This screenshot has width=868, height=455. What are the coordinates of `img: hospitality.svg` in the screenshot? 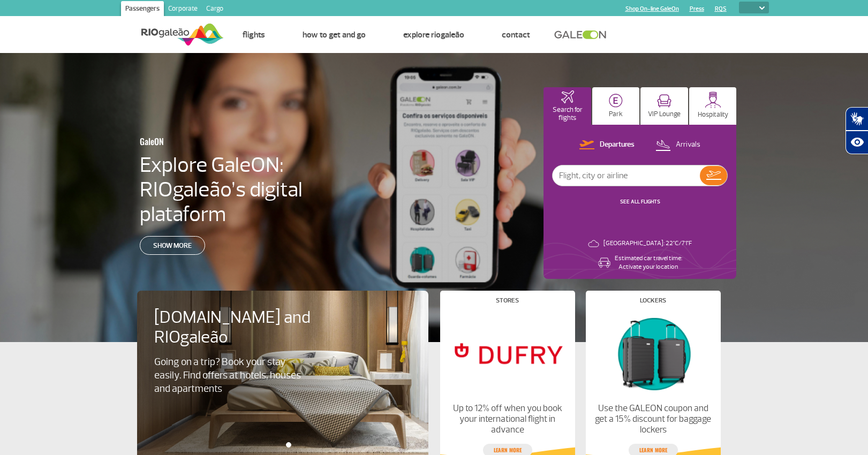 It's located at (713, 100).